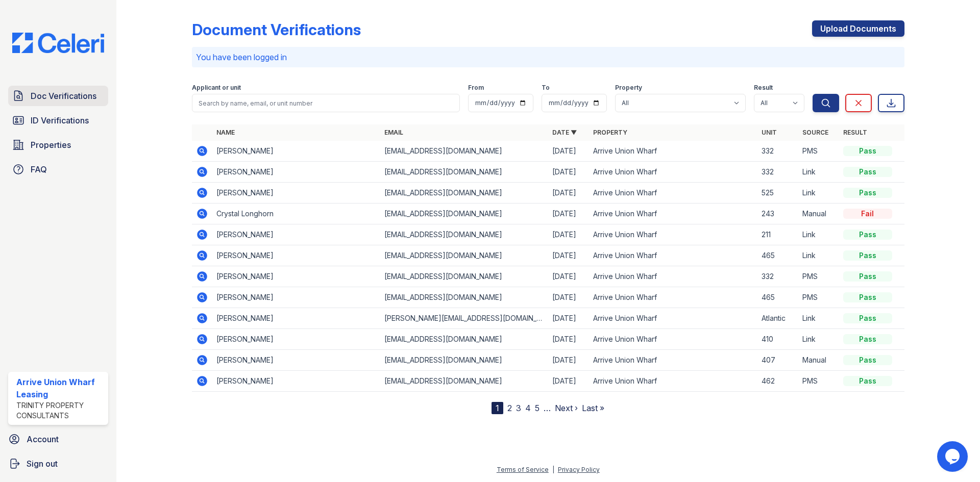 Image resolution: width=980 pixels, height=482 pixels. I want to click on a: Source, so click(815, 132).